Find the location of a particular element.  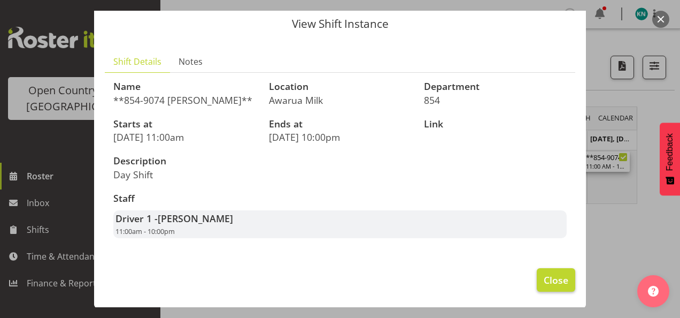

h3: Staff is located at coordinates (340, 198).